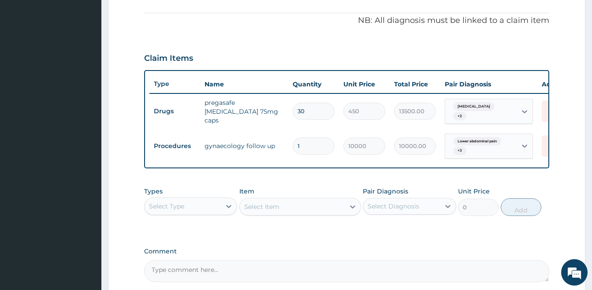 Image resolution: width=592 pixels, height=290 pixels. What do you see at coordinates (314, 84) in the screenshot?
I see `th: Quantity` at bounding box center [314, 84].